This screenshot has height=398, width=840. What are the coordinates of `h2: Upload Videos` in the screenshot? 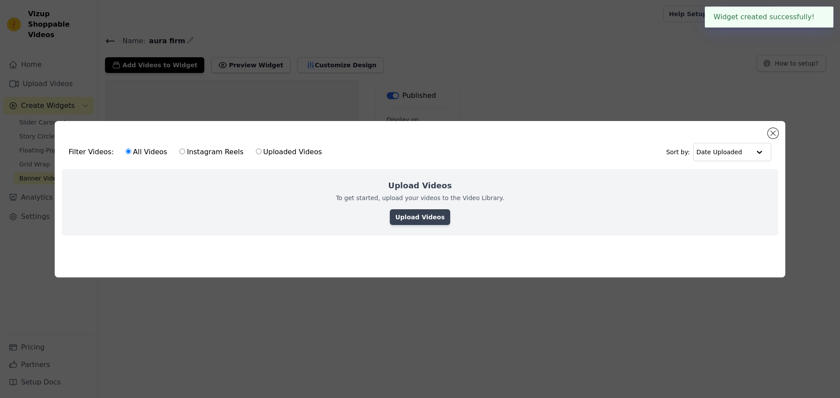 It's located at (419, 186).